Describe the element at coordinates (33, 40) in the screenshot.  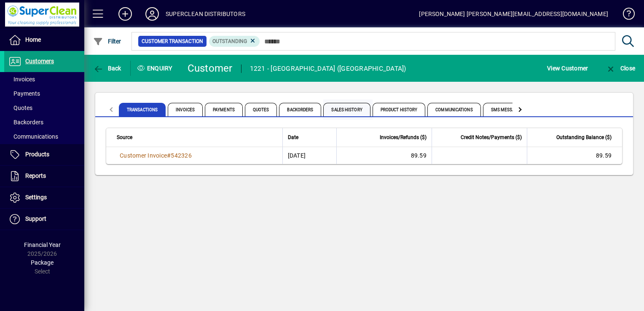
I see `span: Home` at that location.